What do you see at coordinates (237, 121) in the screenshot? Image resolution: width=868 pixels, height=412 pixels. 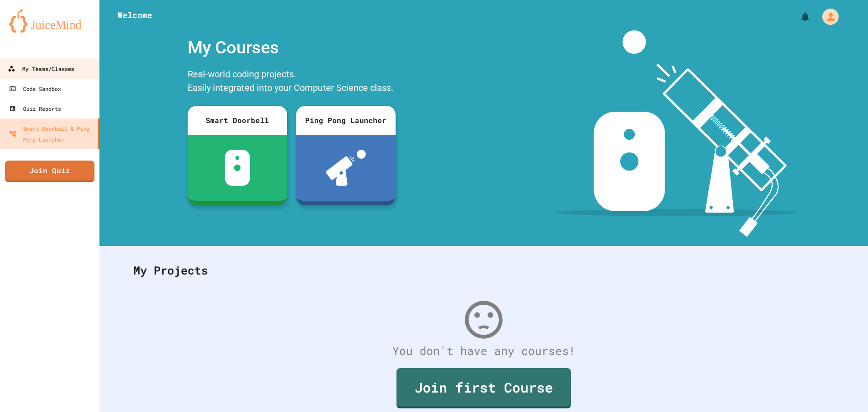 I see `div: Smart Doorbell` at bounding box center [237, 121].